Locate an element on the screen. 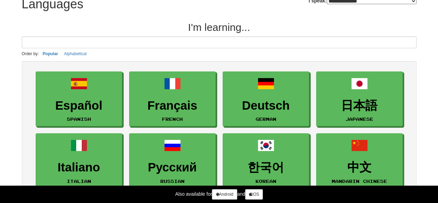 The image size is (438, 203). a: 日本語Japanese is located at coordinates (360, 99).